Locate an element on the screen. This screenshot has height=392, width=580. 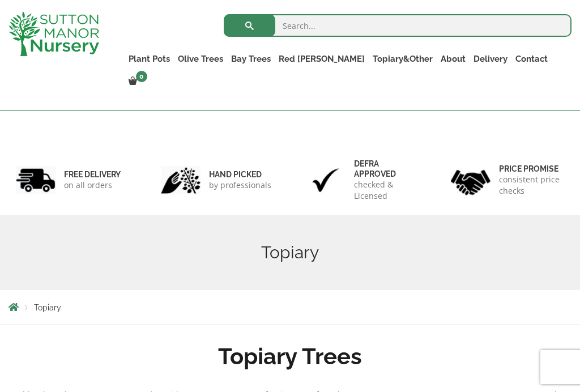
a: Bay Trees is located at coordinates (251, 59).